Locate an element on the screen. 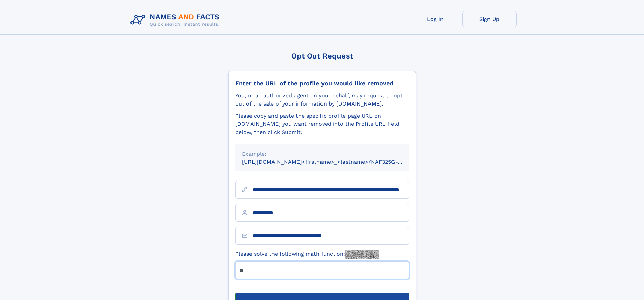 The width and height of the screenshot is (644, 300). div: Enter the URL of the profile you would like removed is located at coordinates (322, 83).